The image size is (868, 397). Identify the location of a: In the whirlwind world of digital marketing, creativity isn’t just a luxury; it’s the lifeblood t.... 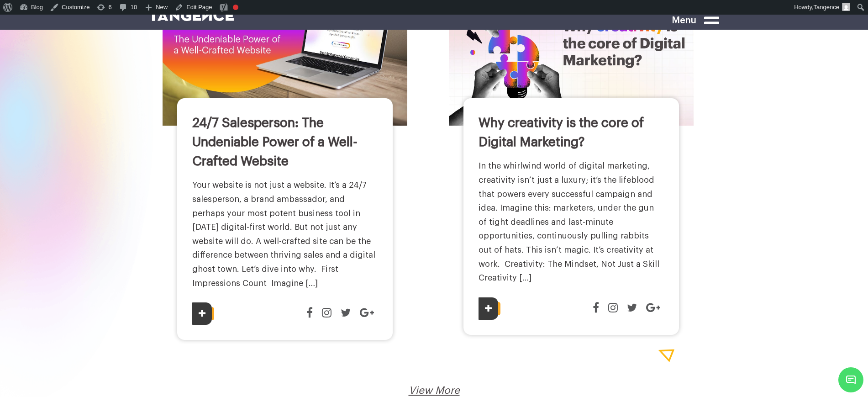
(570, 221).